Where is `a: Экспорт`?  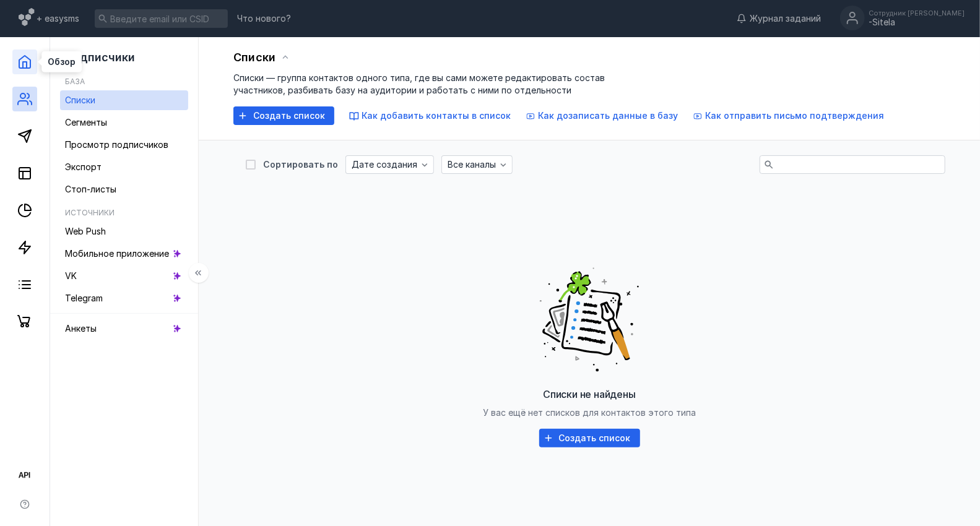
a: Экспорт is located at coordinates (124, 167).